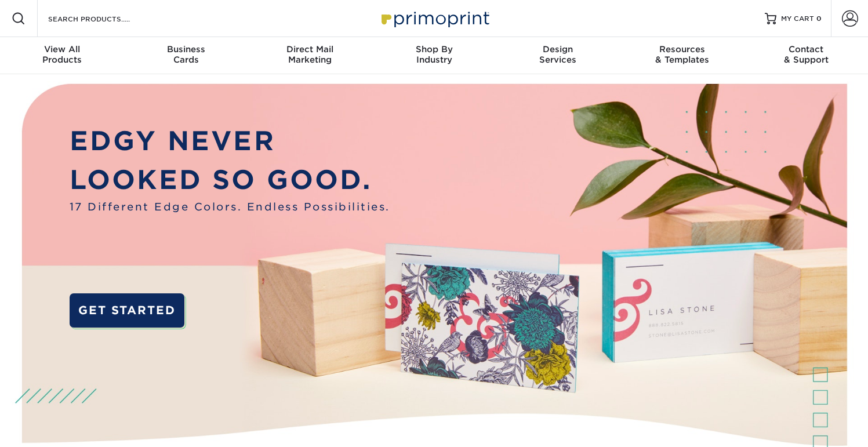  I want to click on div: & Support, so click(806, 54).